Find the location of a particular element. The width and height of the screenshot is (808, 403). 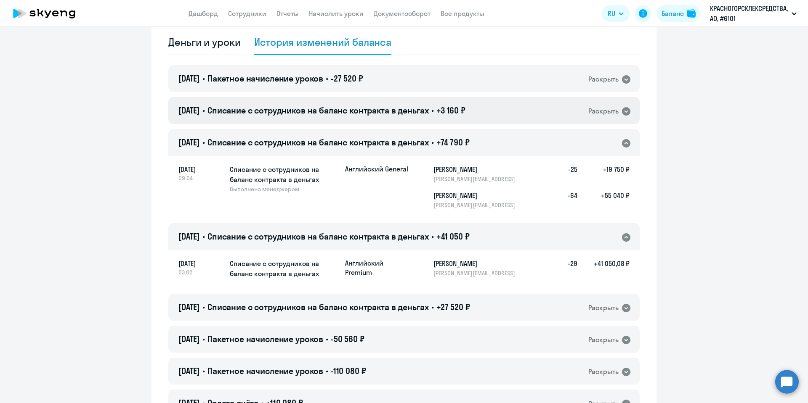

span: -110 080 ₽ is located at coordinates (348, 371).